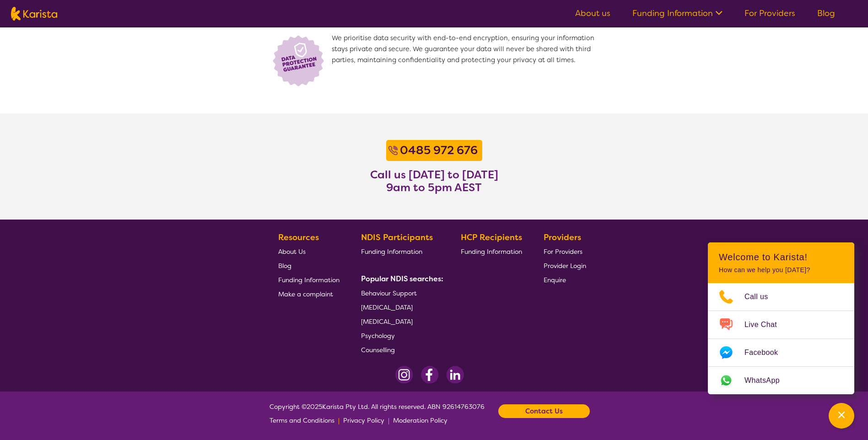  What do you see at coordinates (306, 294) in the screenshot?
I see `span: Make a complaint` at bounding box center [306, 294].